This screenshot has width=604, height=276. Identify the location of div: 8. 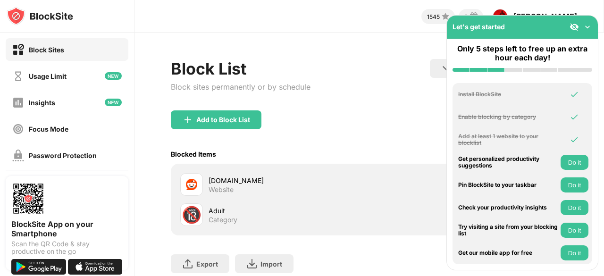
(466, 17).